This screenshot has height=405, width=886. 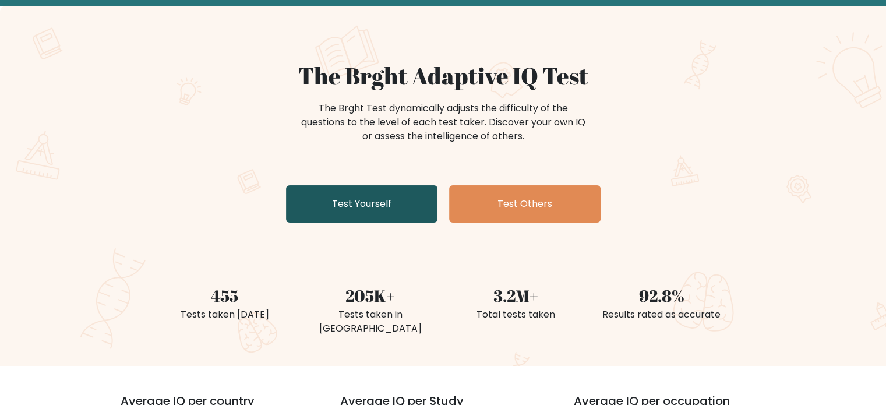 I want to click on div: Results rated as accurate, so click(x=661, y=314).